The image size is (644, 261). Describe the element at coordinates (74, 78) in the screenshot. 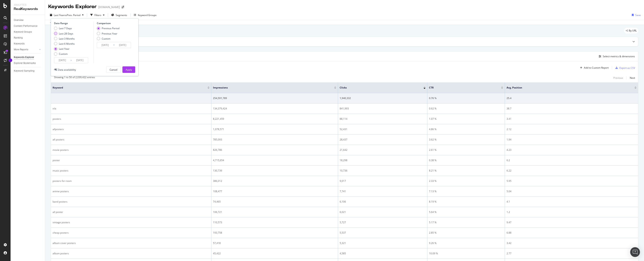

I see `div: Showing 1 to 50 of 2,039,422 entries` at that location.